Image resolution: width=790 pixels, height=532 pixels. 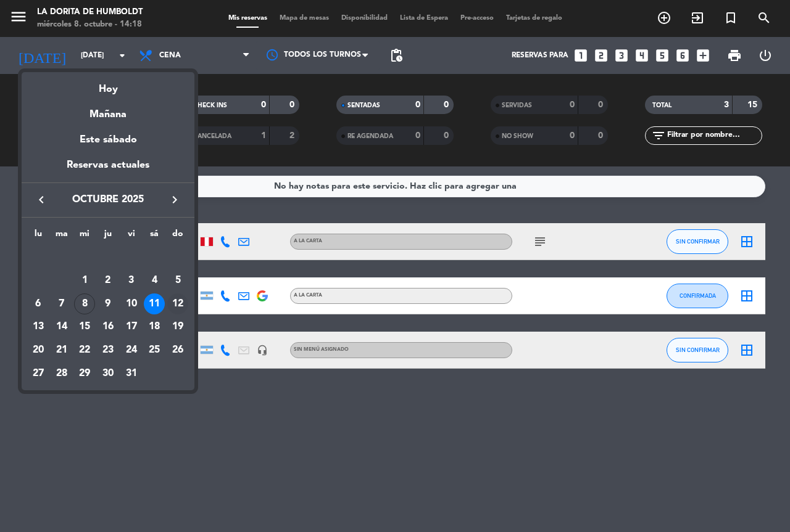 What do you see at coordinates (62, 350) in the screenshot?
I see `div: 21` at bounding box center [62, 350].